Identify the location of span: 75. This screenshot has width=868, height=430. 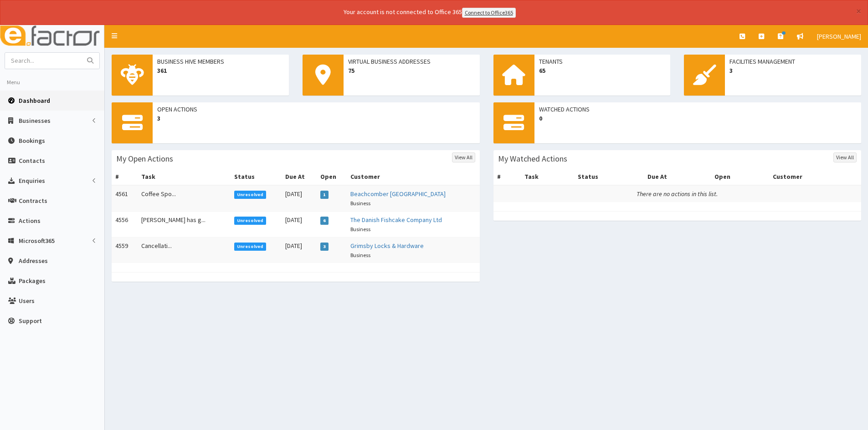
(411, 70).